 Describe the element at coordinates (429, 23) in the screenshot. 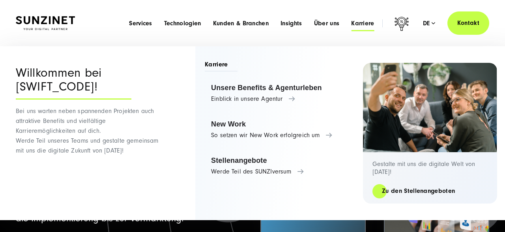

I see `div: de` at that location.